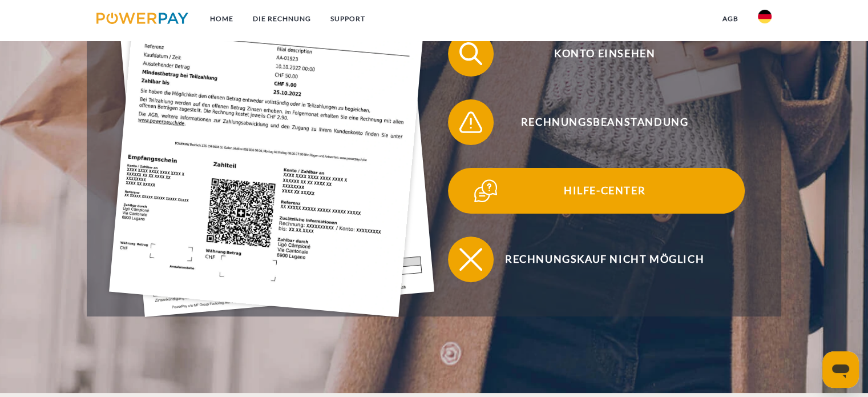  What do you see at coordinates (596, 54) in the screenshot?
I see `button: Konto einsehen` at bounding box center [596, 54].